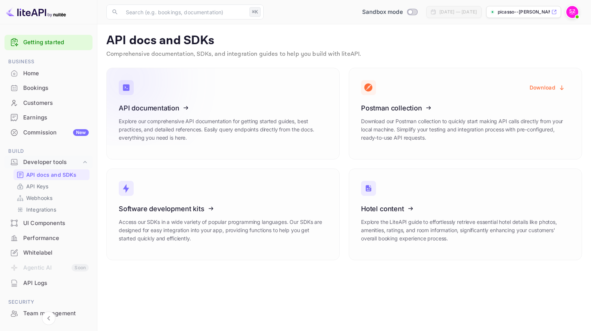 Image resolution: width=591 pixels, height=331 pixels. Describe the element at coordinates (48, 133) in the screenshot. I see `div: CommissionNew` at that location.